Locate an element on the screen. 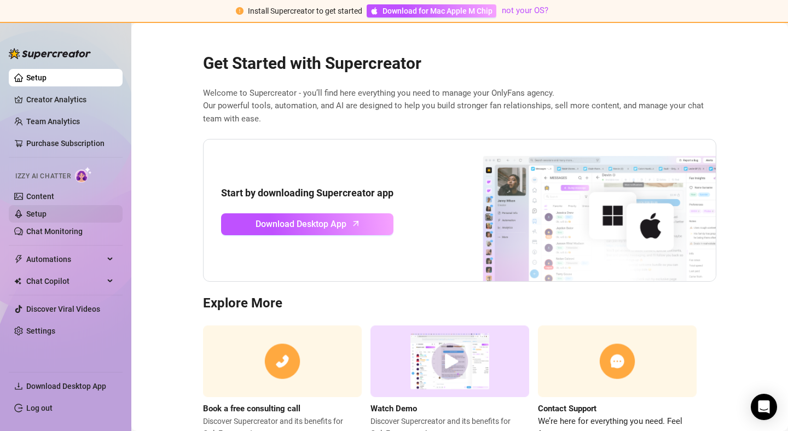  a: Team Analytics is located at coordinates (53, 121).